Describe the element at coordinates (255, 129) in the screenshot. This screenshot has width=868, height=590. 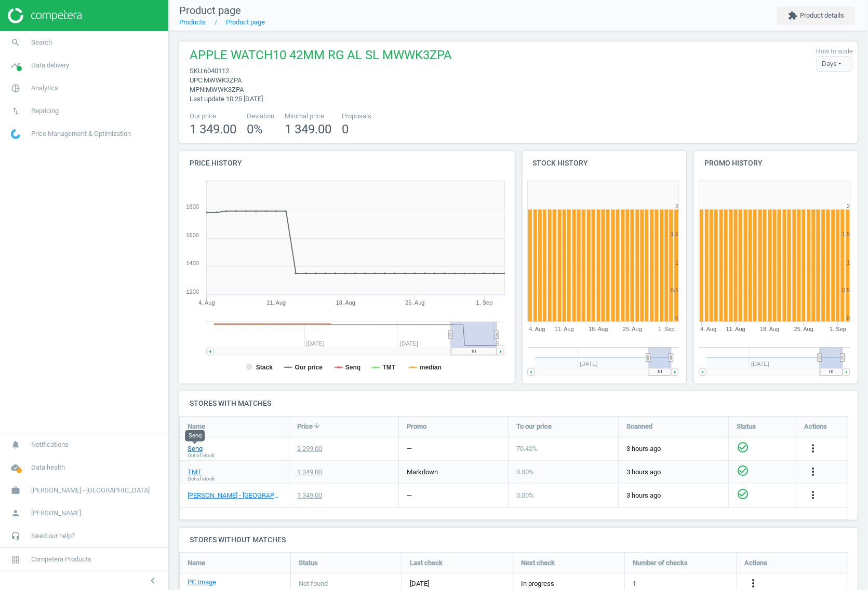
I see `span: 0 %` at that location.